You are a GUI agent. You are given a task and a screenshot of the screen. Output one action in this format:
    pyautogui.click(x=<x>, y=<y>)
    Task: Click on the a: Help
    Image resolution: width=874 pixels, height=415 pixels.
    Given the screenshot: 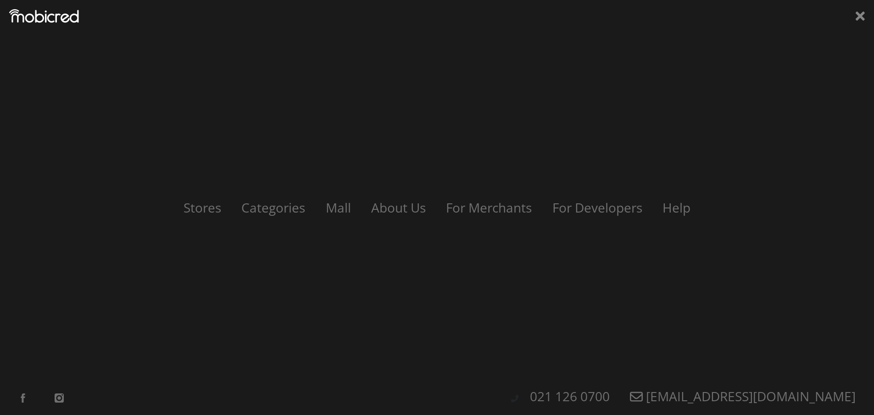 What is the action you would take?
    pyautogui.click(x=676, y=207)
    